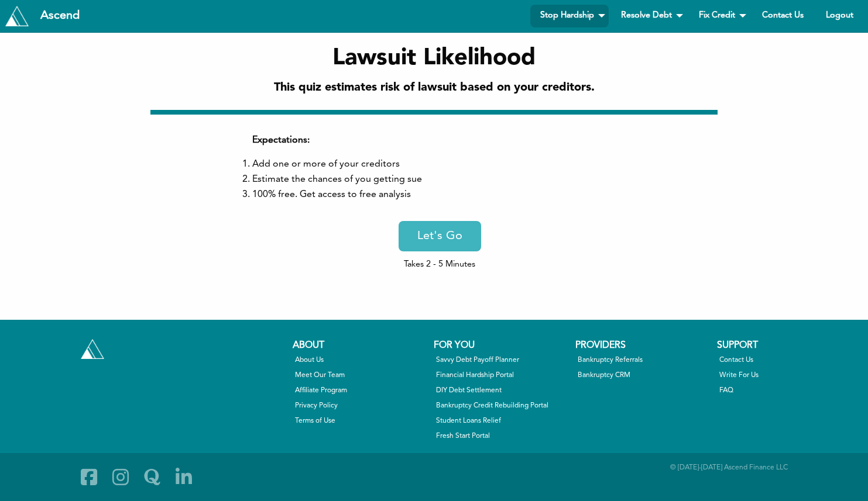 The width and height of the screenshot is (868, 501). Describe the element at coordinates (360, 346) in the screenshot. I see `div: About` at that location.